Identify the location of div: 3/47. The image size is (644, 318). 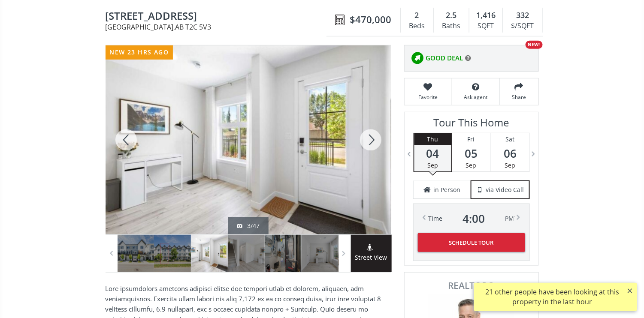
(248, 226).